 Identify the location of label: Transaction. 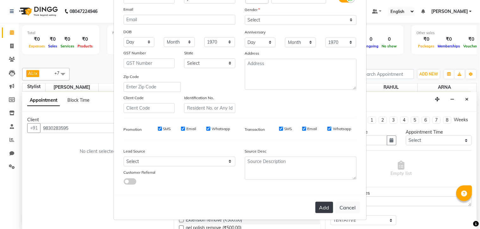
(255, 130).